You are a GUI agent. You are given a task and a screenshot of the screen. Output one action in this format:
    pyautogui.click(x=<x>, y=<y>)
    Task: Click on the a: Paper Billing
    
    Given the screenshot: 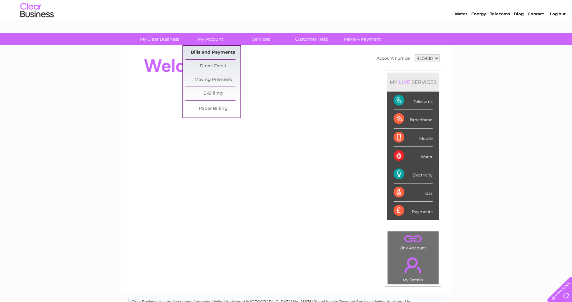 What is the action you would take?
    pyautogui.click(x=213, y=109)
    